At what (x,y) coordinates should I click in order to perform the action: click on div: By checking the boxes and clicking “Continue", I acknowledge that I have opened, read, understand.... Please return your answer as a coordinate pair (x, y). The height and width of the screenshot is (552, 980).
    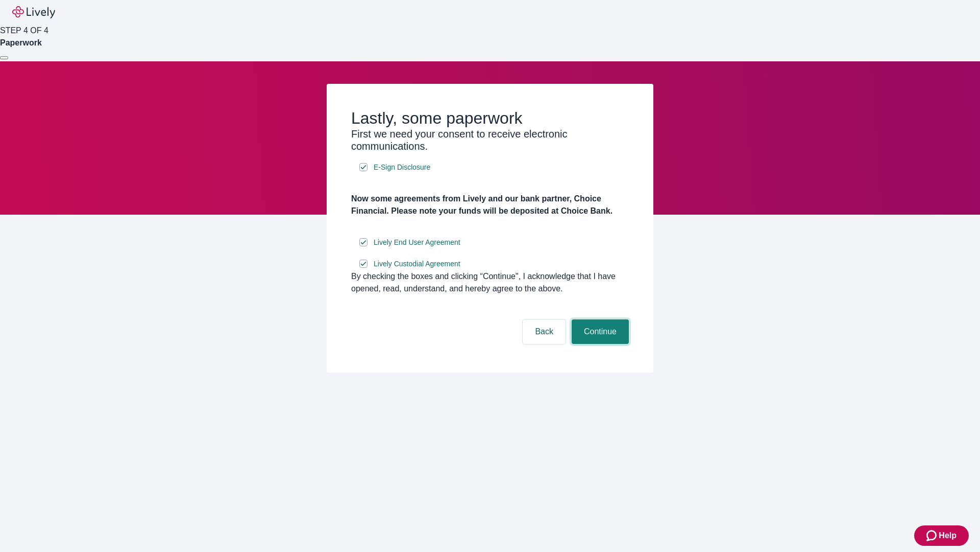
    Looking at the image, I should click on (490, 283).